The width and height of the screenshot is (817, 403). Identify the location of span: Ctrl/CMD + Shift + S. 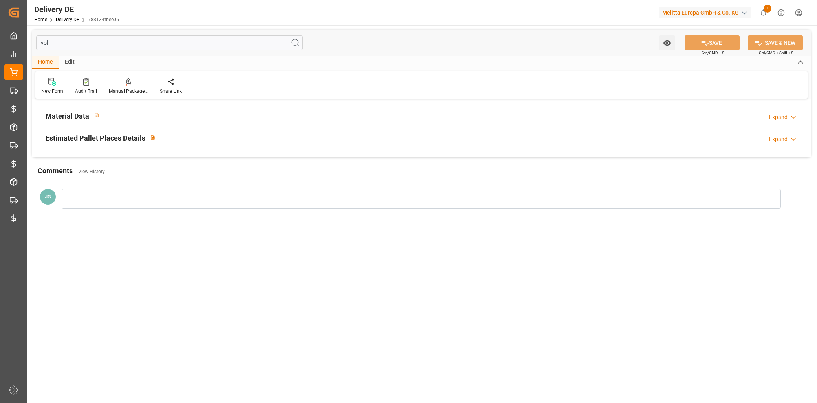
(776, 53).